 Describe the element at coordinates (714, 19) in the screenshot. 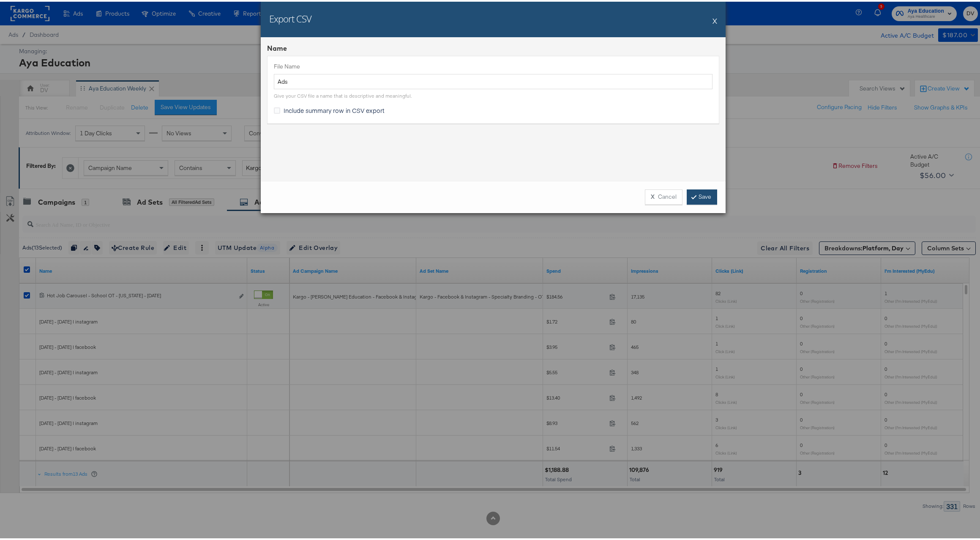

I see `button: X` at that location.